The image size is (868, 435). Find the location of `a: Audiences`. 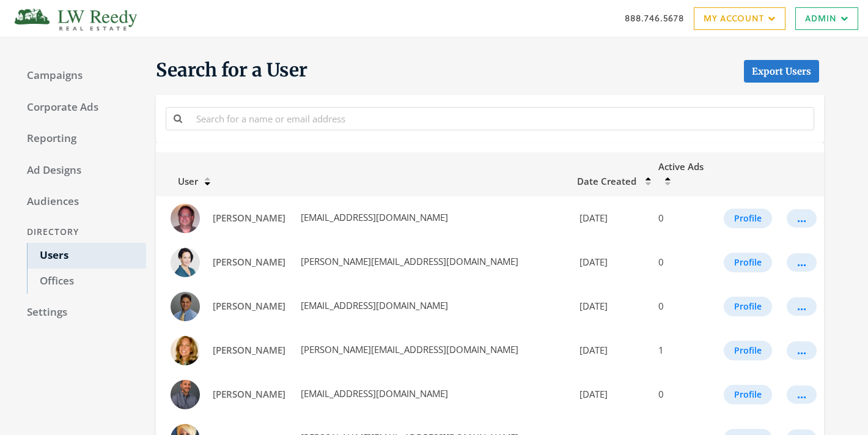

a: Audiences is located at coordinates (80, 202).